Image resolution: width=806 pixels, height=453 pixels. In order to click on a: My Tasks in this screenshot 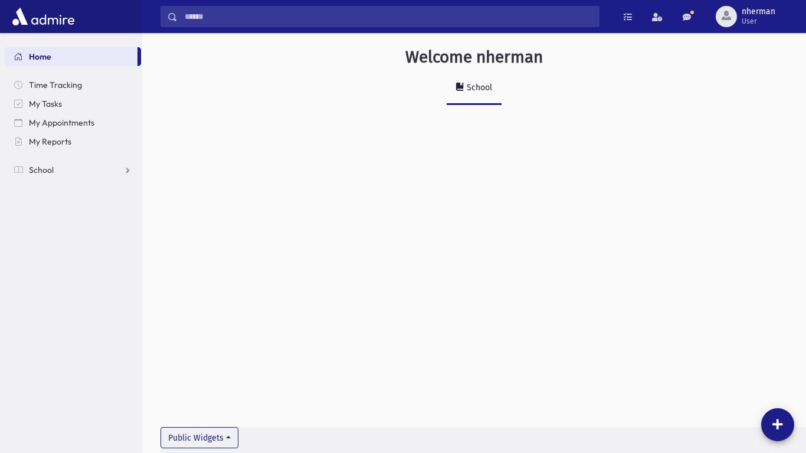, I will do `click(73, 104)`.